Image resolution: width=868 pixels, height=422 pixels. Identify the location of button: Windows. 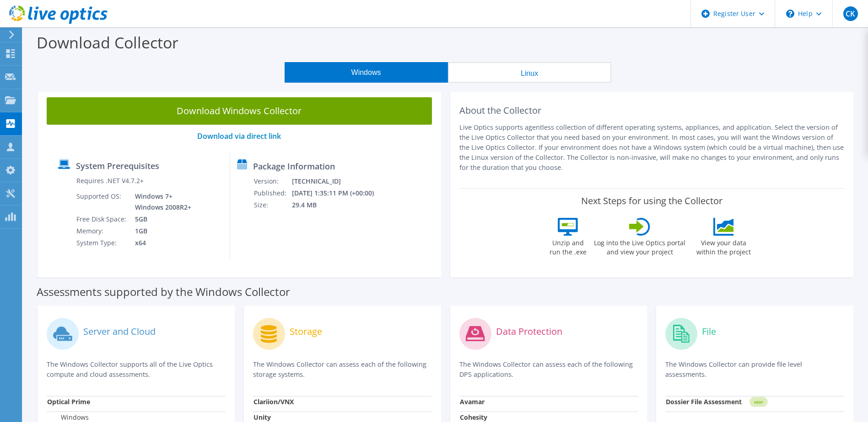
(366, 72).